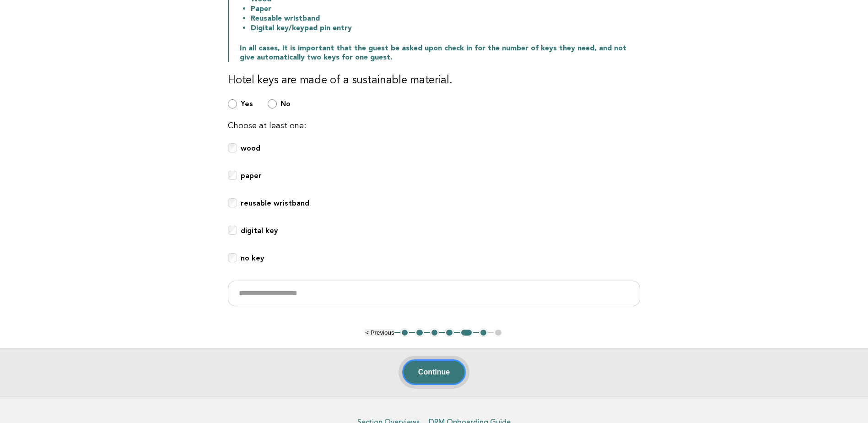 The height and width of the screenshot is (423, 868). What do you see at coordinates (434, 126) in the screenshot?
I see `p: Choose at least one:` at bounding box center [434, 126].